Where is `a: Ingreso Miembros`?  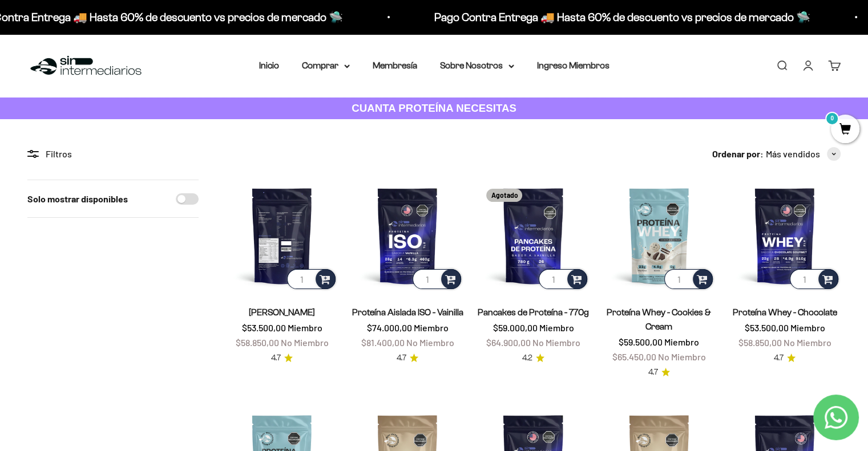
a: Ingreso Miembros is located at coordinates (573, 65).